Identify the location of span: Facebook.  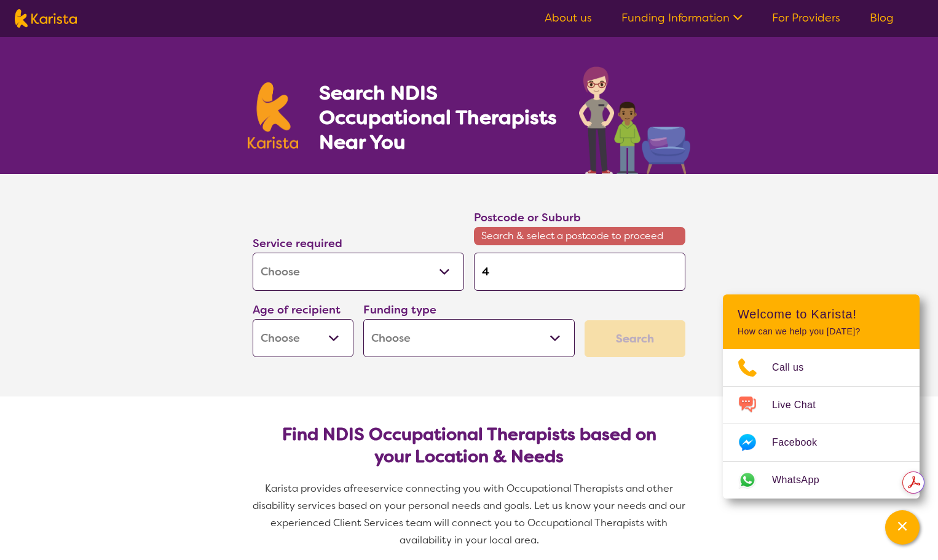
(801, 442).